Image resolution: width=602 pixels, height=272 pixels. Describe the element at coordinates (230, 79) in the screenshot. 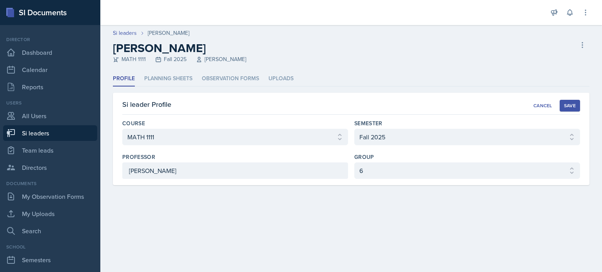

I see `li: Observation Forms` at that location.